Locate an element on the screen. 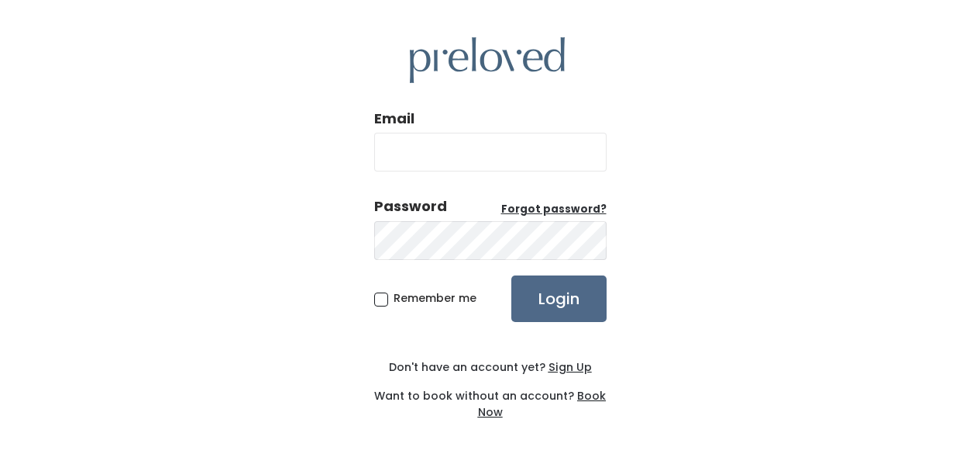  a: Forgot password? is located at coordinates (554, 209).